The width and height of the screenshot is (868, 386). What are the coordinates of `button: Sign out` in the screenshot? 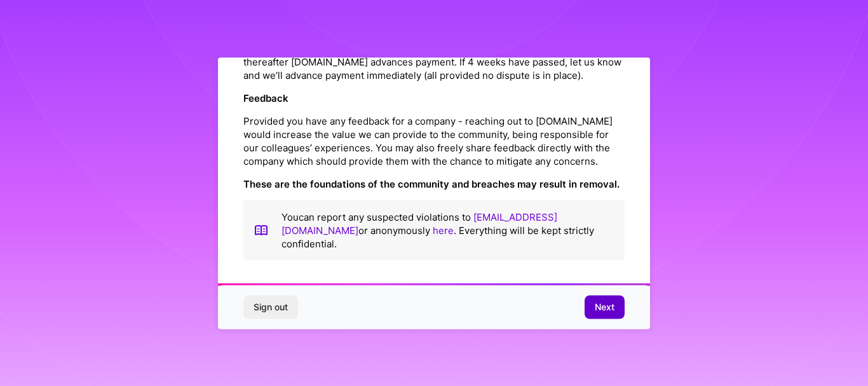 It's located at (271, 307).